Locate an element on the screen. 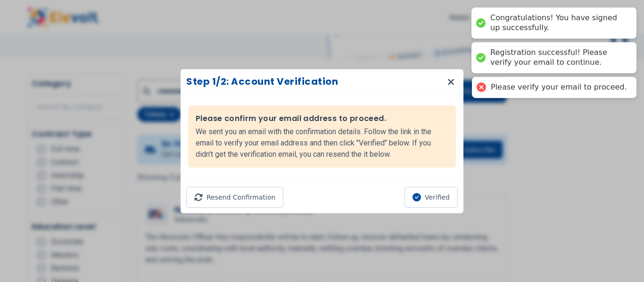 This screenshot has height=282, width=644. h2: Step 1/2: Account Verification is located at coordinates (262, 82).